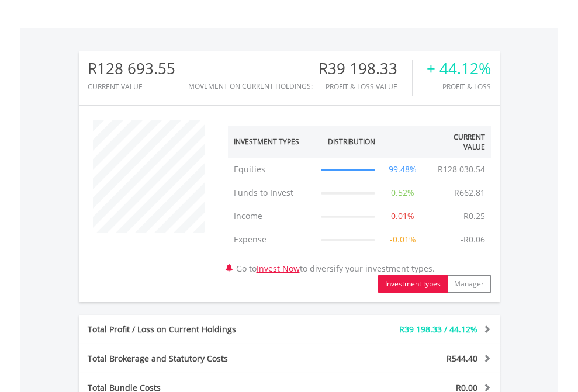 This screenshot has height=392, width=578. What do you see at coordinates (459, 86) in the screenshot?
I see `div: Profit & Loss` at bounding box center [459, 86].